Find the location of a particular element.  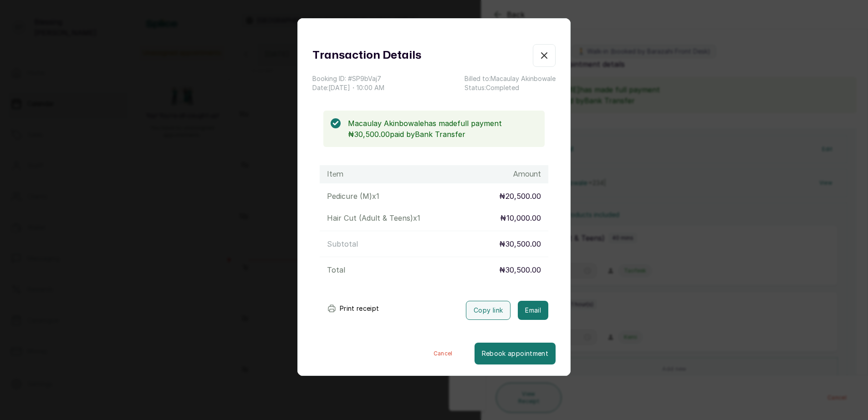

button: Rebook appointment is located at coordinates (515, 354).